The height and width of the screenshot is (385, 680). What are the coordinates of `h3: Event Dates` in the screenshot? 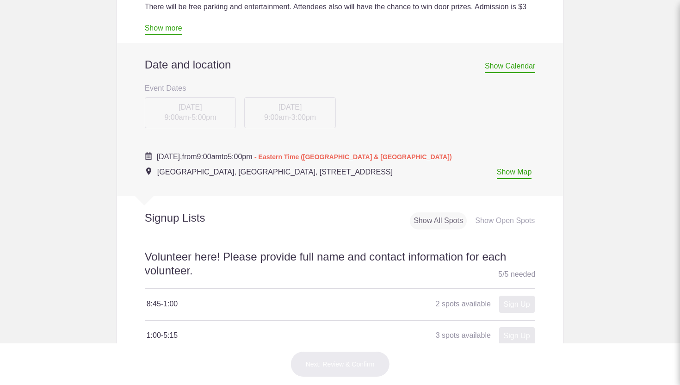 It's located at (340, 88).